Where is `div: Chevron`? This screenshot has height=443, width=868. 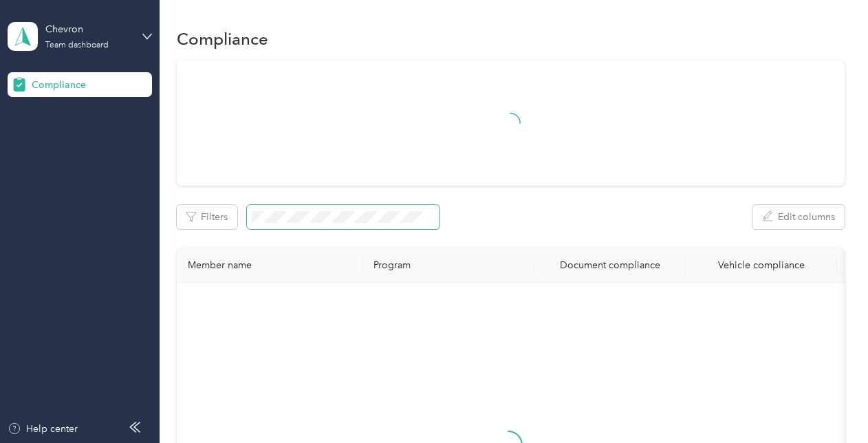 div: Chevron is located at coordinates (88, 29).